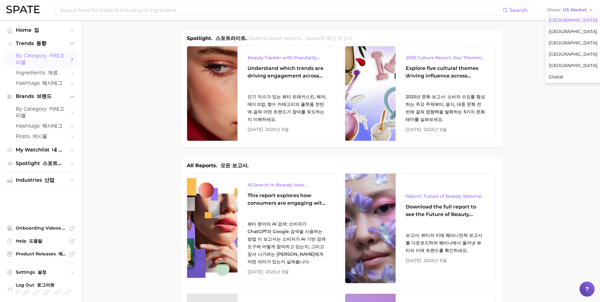 The height and width of the screenshot is (302, 600). What do you see at coordinates (41, 272) in the screenshot?
I see `span: Settings` at bounding box center [41, 272].